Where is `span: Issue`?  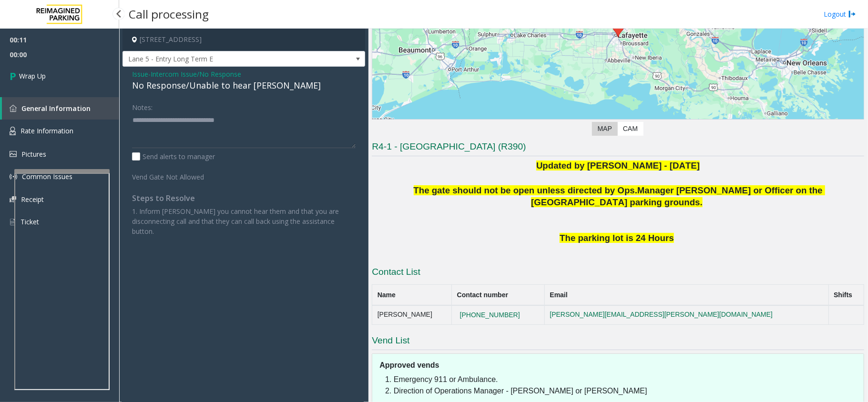 span: Issue is located at coordinates (140, 74).